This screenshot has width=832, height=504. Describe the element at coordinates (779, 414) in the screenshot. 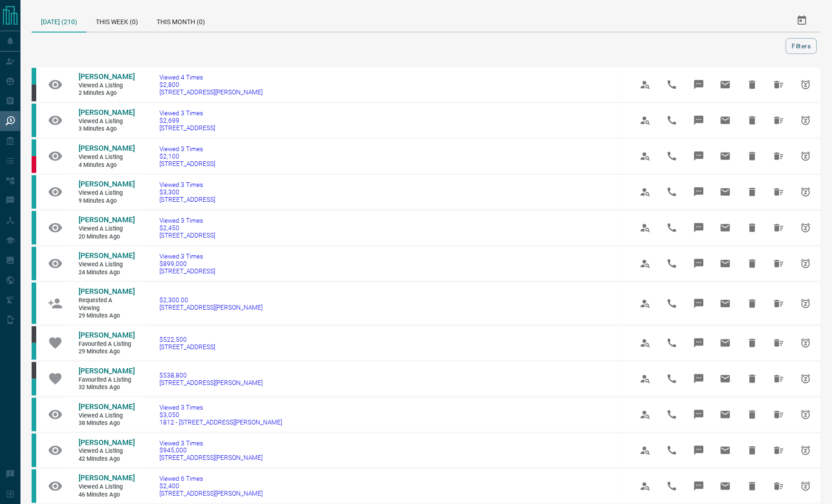

I see `span: Hide All from Lisa Tran` at that location.